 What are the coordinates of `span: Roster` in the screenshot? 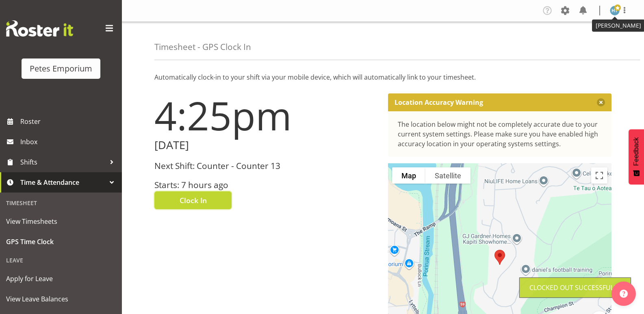 It's located at (69, 121).